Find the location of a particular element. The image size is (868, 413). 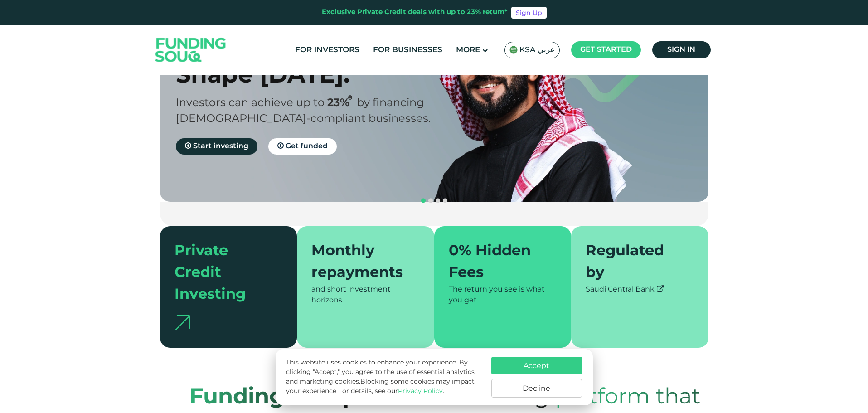

p: This website uses cookies to enhance your experience. By clicking "Accept," you agree to the use ... is located at coordinates (384, 377).